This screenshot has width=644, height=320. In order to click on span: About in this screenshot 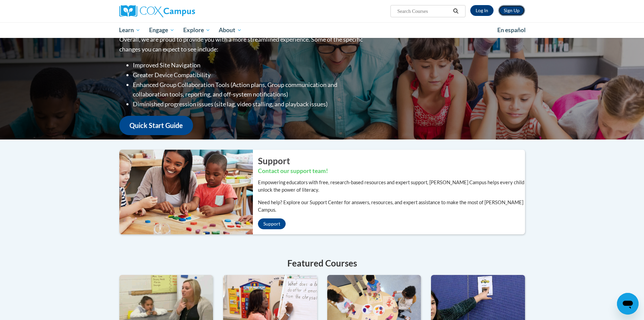, I will do `click(230, 30)`.